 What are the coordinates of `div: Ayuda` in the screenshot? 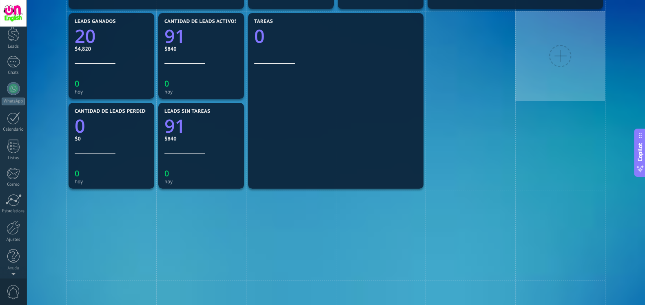 It's located at (13, 268).